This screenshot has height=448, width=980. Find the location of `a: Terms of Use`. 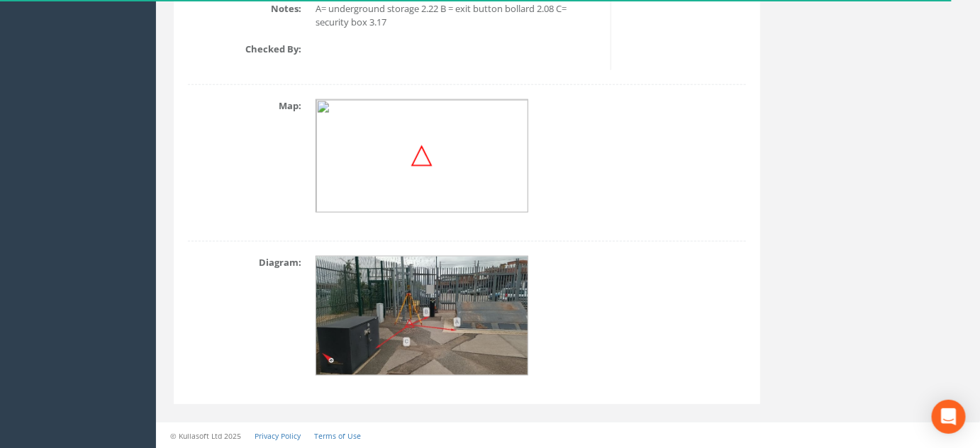

a: Terms of Use is located at coordinates (337, 437).